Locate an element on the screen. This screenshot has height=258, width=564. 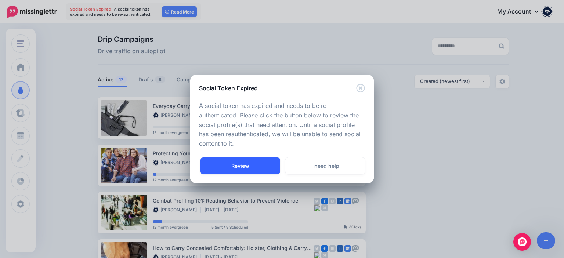
button: Close is located at coordinates (361, 88).